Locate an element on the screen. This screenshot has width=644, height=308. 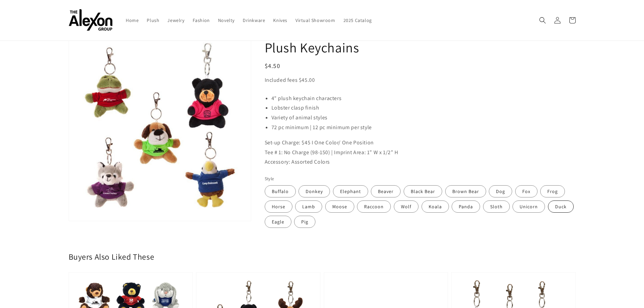
label: Duck is located at coordinates (561, 206).